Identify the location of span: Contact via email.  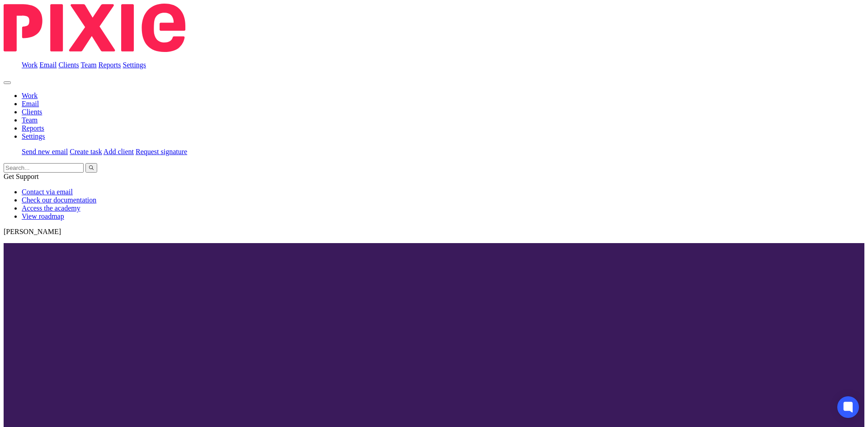
(47, 191).